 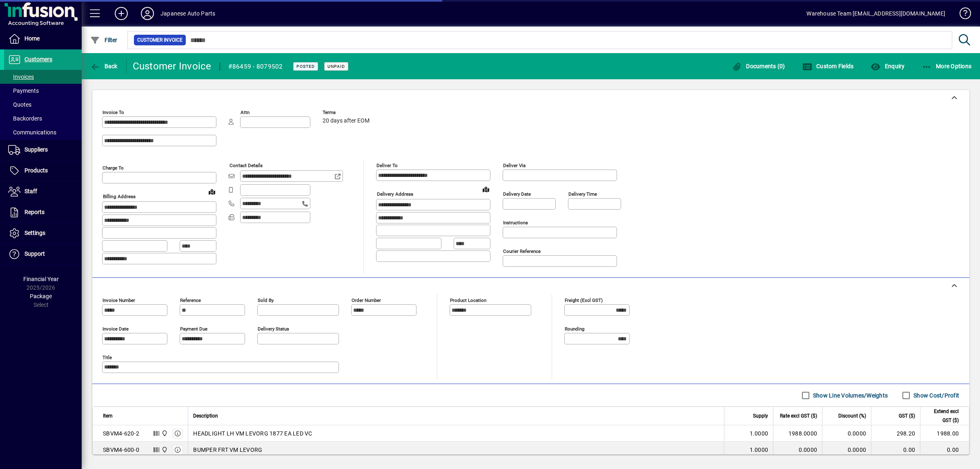 I want to click on a: Backorders, so click(x=42, y=118).